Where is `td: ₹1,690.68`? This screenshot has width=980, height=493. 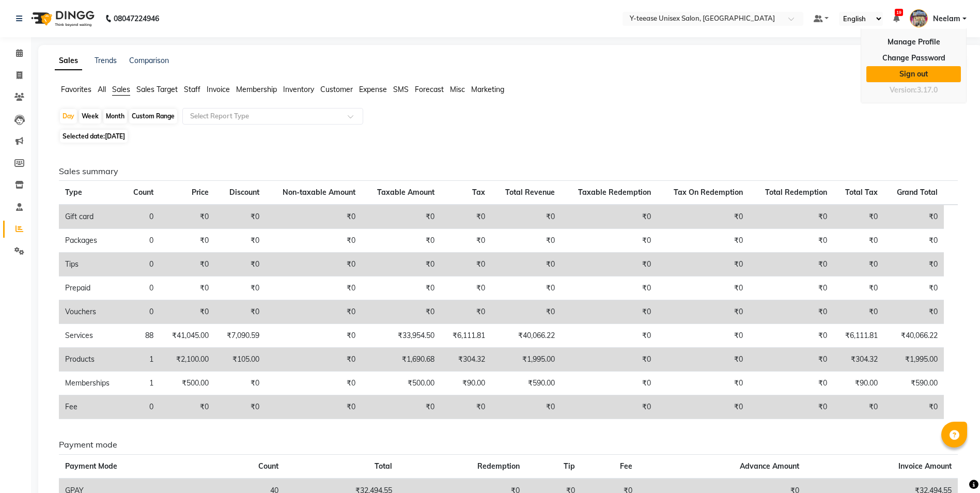
td: ₹1,690.68 is located at coordinates (401, 360).